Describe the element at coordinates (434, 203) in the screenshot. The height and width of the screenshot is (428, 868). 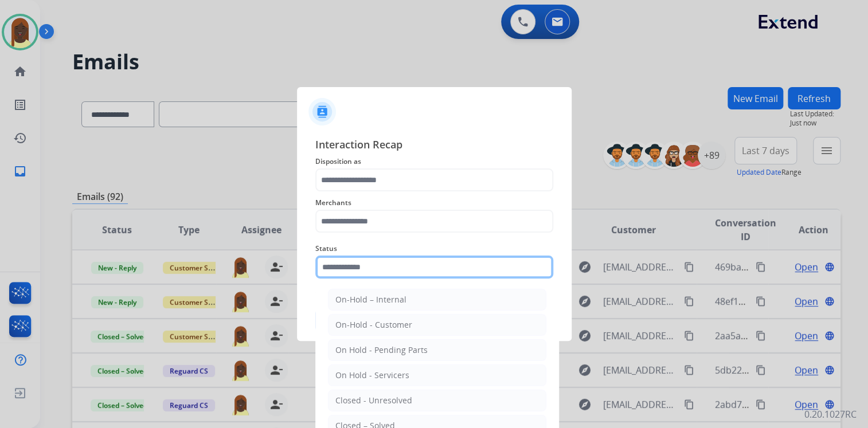
I see `span: Merchants` at that location.